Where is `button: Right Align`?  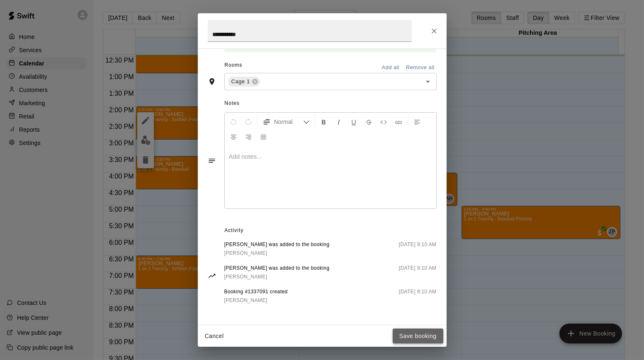
button: Right Align is located at coordinates (249, 137).